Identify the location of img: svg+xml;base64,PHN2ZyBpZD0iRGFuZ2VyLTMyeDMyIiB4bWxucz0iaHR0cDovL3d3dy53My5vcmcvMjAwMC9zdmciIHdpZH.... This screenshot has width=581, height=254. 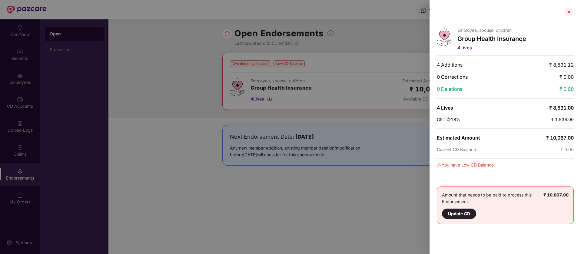
(440, 165).